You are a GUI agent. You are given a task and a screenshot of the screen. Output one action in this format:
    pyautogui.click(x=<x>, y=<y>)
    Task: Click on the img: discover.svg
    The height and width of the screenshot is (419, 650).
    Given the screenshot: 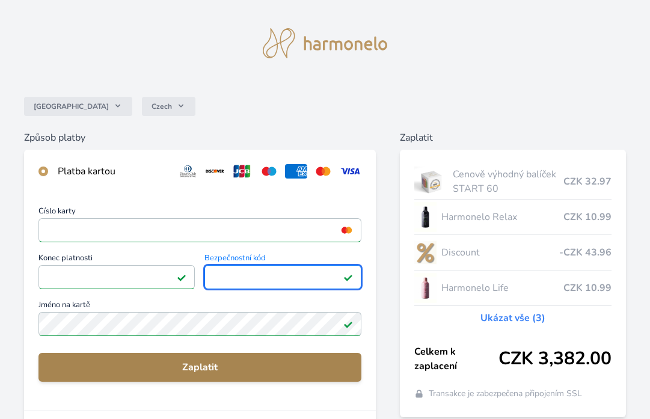 What is the action you would take?
    pyautogui.click(x=215, y=171)
    